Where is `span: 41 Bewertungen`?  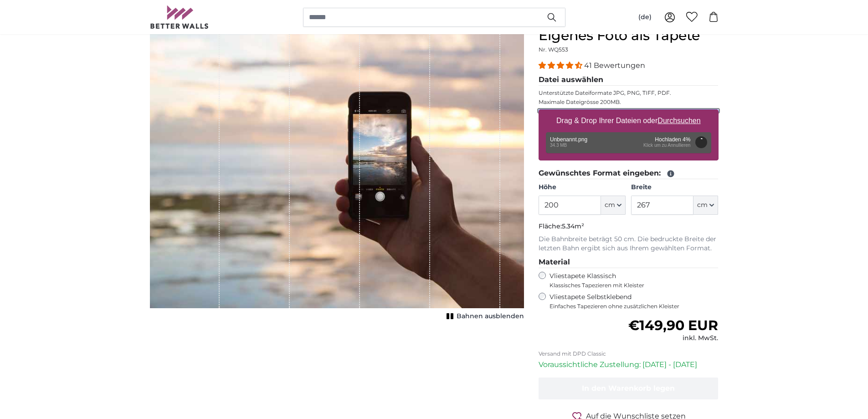 span: 41 Bewertungen is located at coordinates (615, 65).